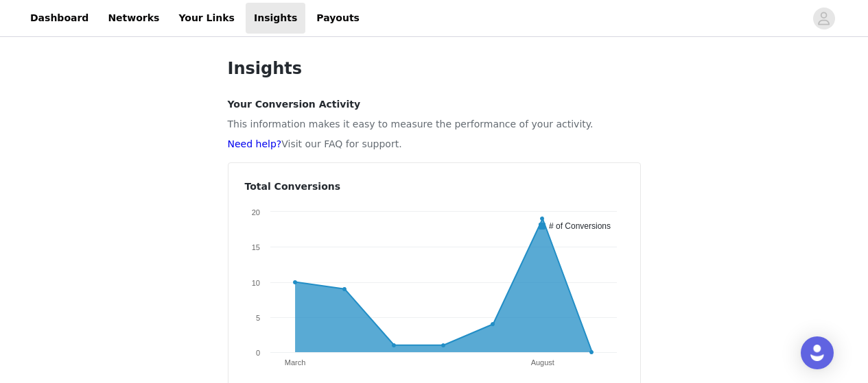 The height and width of the screenshot is (383, 868). What do you see at coordinates (823, 19) in the screenshot?
I see `div: avatar` at bounding box center [823, 19].